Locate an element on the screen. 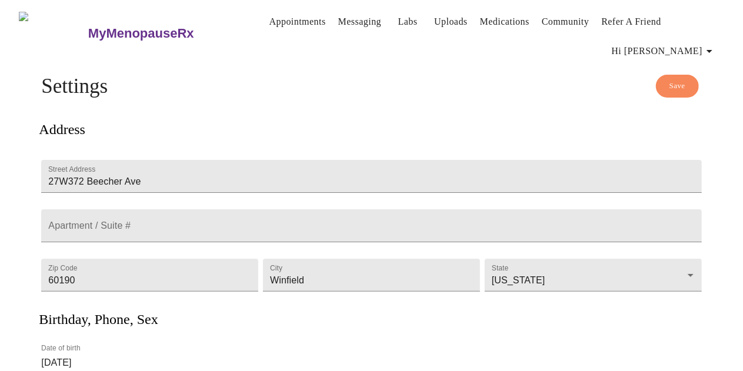 This screenshot has height=371, width=743. img: MyMenopauseRx Logo is located at coordinates (52, 34).